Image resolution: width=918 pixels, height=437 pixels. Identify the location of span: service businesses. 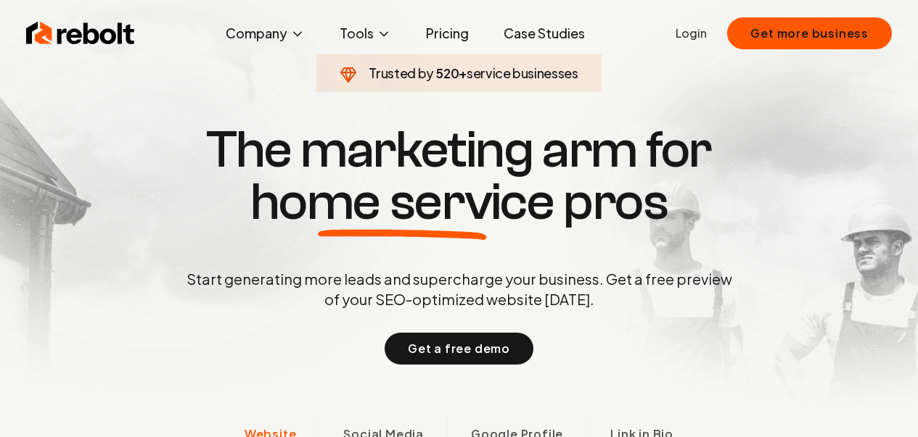
(522, 73).